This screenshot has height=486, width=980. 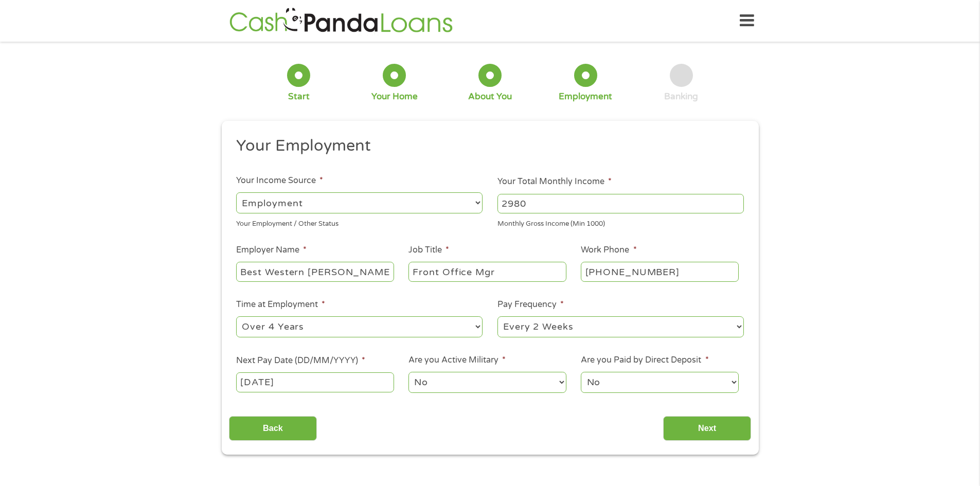 What do you see at coordinates (620, 222) in the screenshot?
I see `div: Monthly Gross Income (Min 1000)` at bounding box center [620, 222].